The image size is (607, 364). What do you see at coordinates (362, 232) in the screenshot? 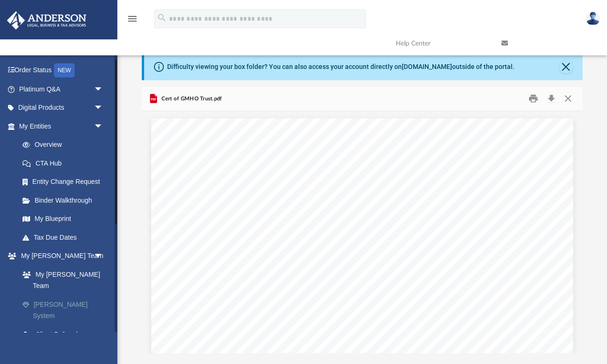
I see `div: Document Viewer` at bounding box center [362, 232].